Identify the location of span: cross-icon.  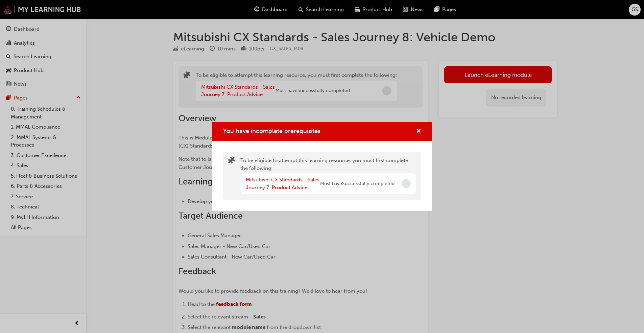
(418, 132).